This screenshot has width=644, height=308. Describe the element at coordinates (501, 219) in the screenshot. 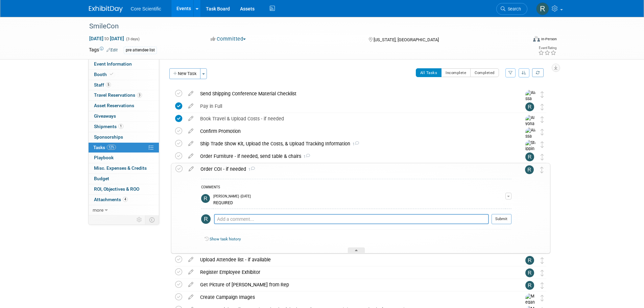

I see `button: Submit` at that location.